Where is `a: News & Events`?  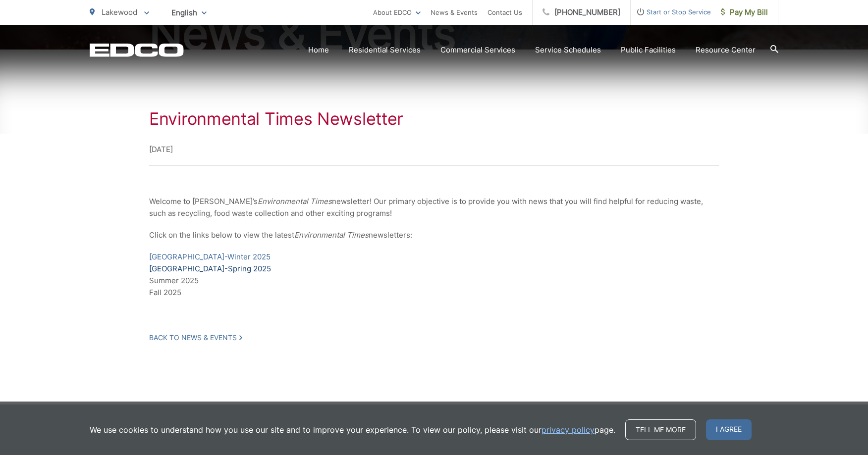 a: News & Events is located at coordinates (454, 13).